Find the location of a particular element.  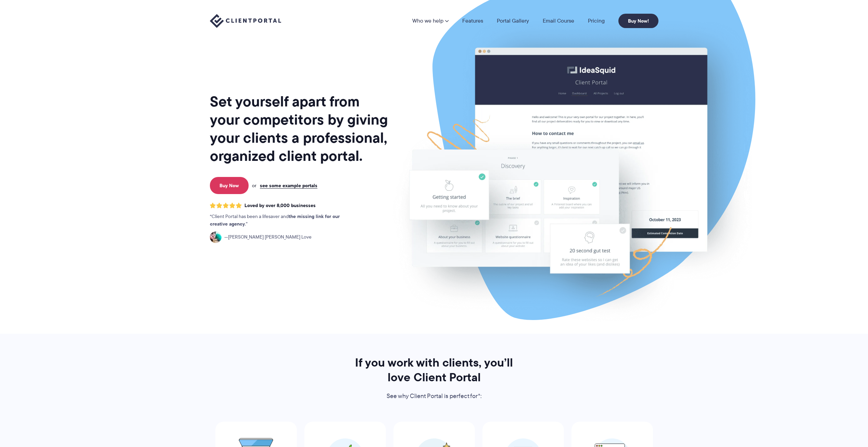

a: see some example portals is located at coordinates (289, 186).